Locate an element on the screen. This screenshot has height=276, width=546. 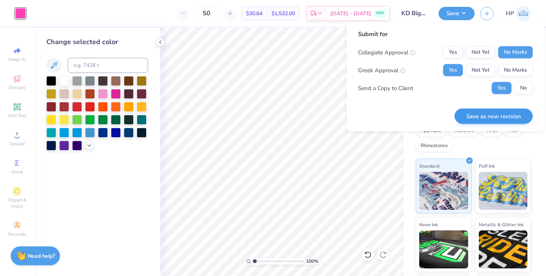
span: Clipart & logos is located at coordinates (17, 203).